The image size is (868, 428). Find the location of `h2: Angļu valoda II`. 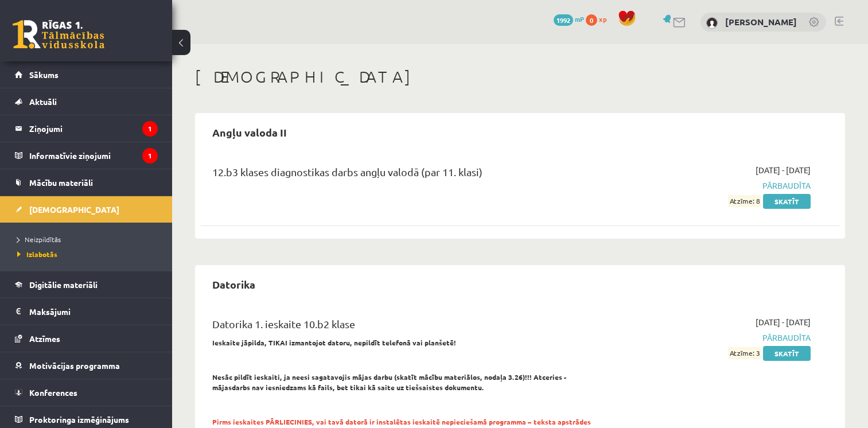

h2: Angļu valoda II is located at coordinates (249, 132).